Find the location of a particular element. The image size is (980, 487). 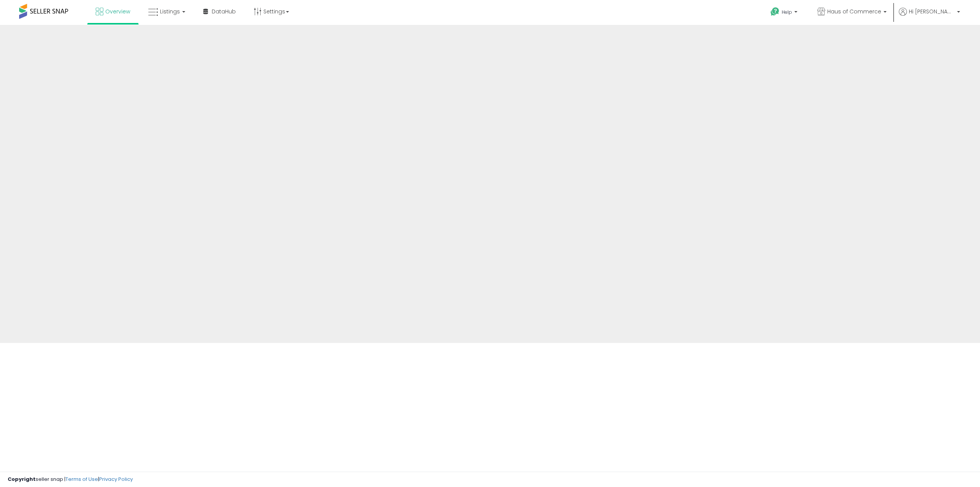

span: Haus of Commerce is located at coordinates (854, 11).